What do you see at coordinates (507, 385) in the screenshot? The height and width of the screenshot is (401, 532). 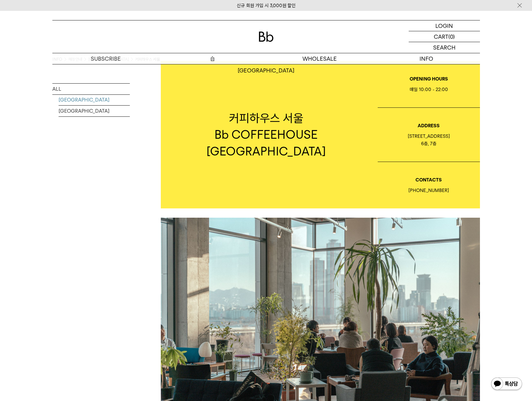 I see `img: 카카오톡 채널 1:1 채팅 버튼` at bounding box center [507, 385].